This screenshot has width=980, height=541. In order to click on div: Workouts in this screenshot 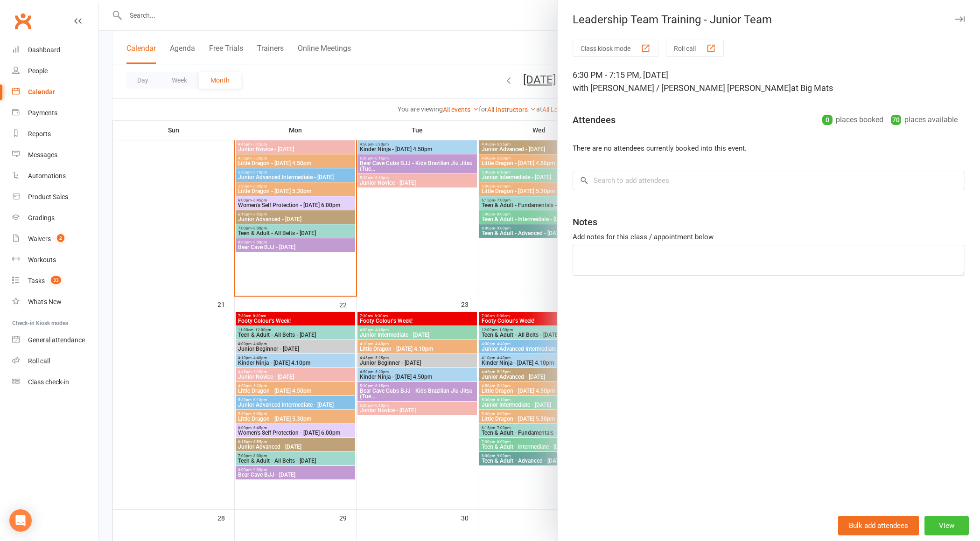, I will do `click(42, 260)`.